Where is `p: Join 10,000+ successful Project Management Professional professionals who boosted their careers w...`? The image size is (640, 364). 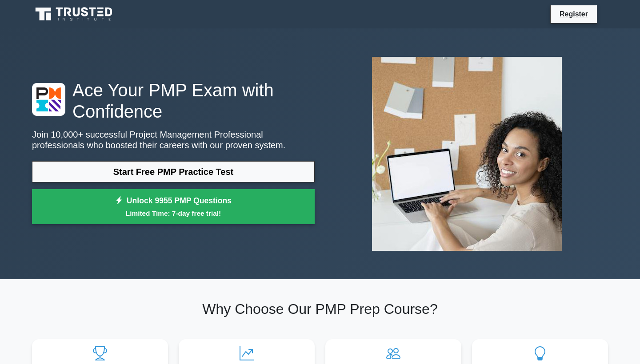
p: Join 10,000+ successful Project Management Professional professionals who boosted their careers w... is located at coordinates (173, 140).